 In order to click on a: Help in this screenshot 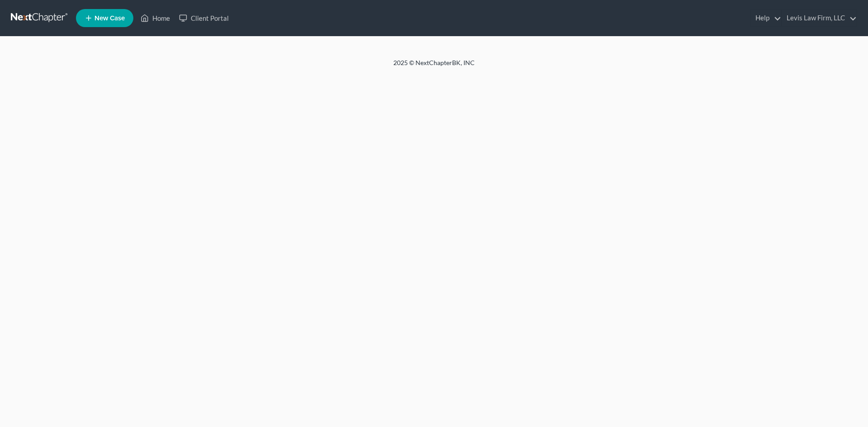, I will do `click(766, 18)`.